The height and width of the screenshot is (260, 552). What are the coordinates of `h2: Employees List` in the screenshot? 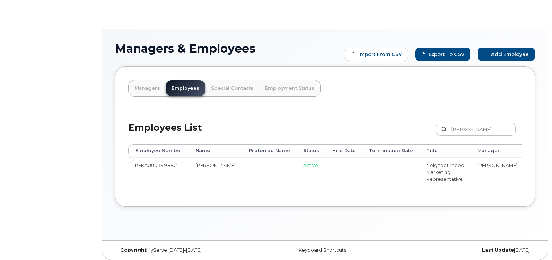 It's located at (165, 133).